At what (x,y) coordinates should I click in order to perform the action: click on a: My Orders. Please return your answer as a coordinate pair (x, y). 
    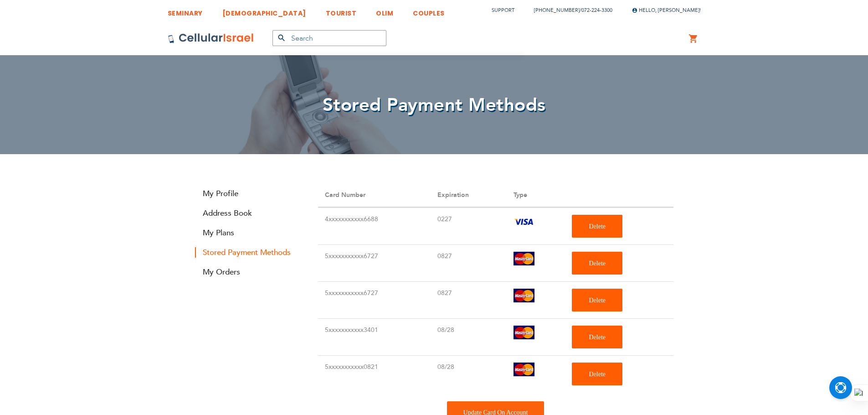
    Looking at the image, I should click on (250, 272).